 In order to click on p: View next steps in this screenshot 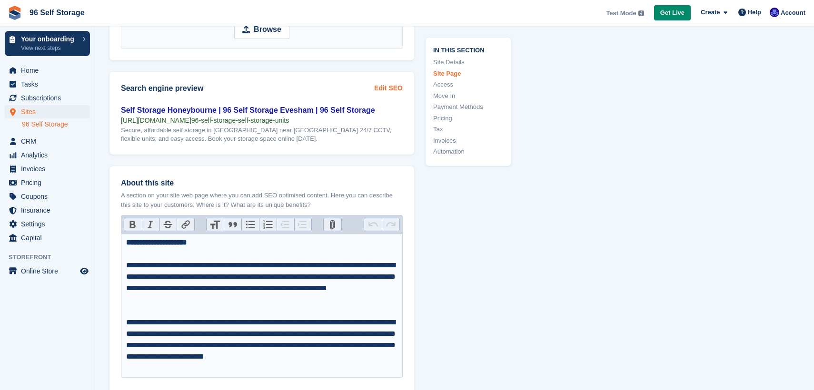, I will do `click(49, 48)`.